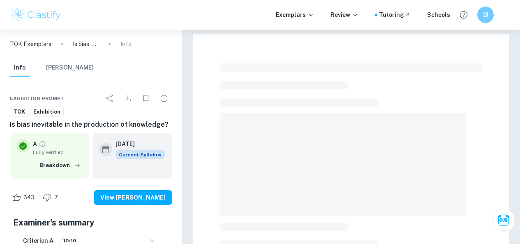  Describe the element at coordinates (91, 222) in the screenshot. I see `h5: Examiner's summary` at that location.